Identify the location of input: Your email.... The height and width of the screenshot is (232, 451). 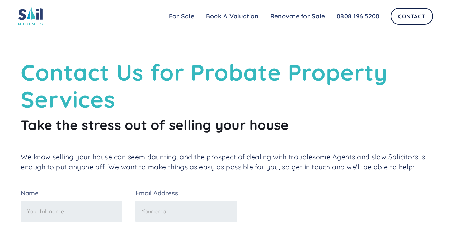
(186, 211).